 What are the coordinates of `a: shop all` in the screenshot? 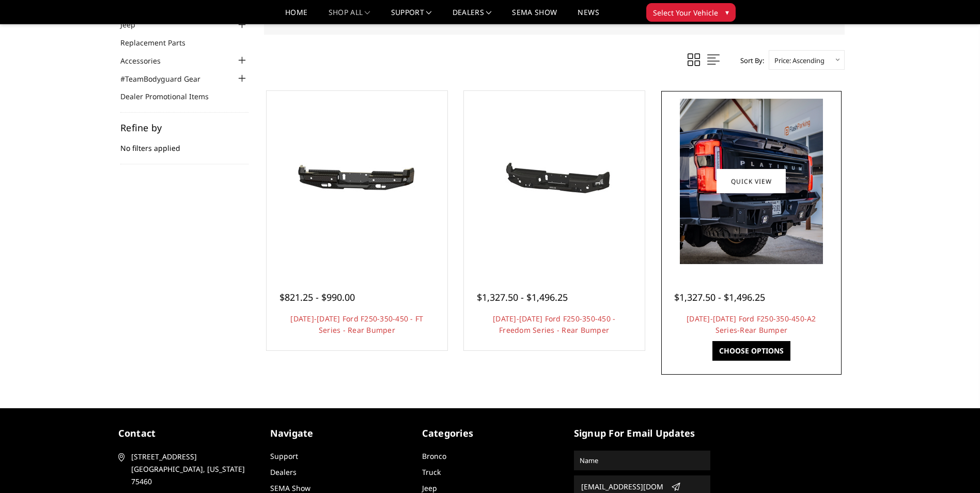 It's located at (349, 16).